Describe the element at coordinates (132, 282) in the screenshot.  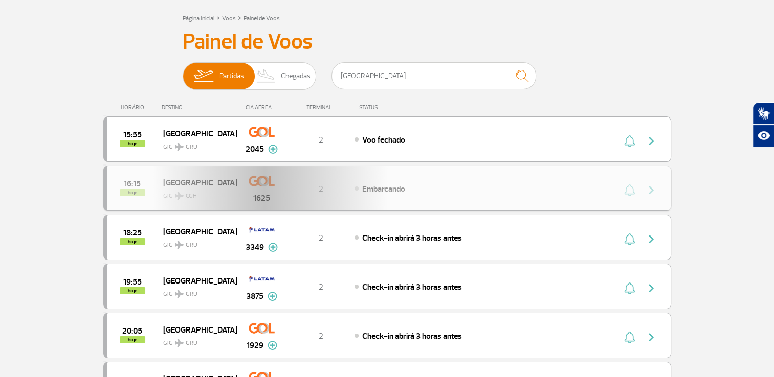
I see `span: 2025-09-29 19:55:00` at that location.